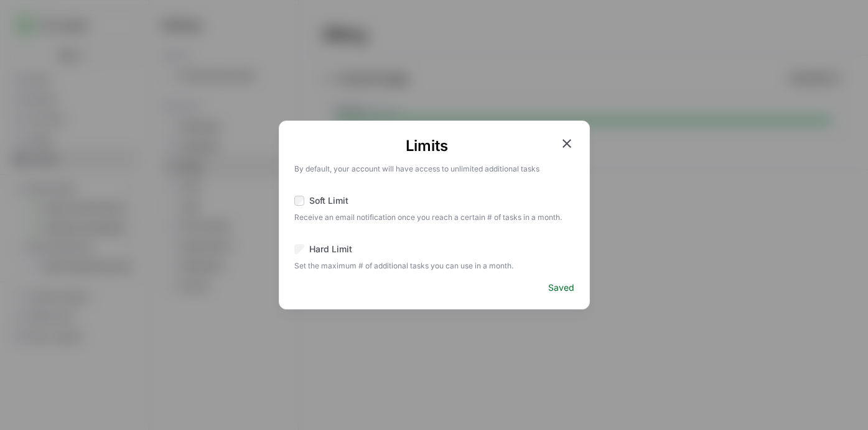 This screenshot has width=868, height=430. Describe the element at coordinates (427, 146) in the screenshot. I see `h1: Limits` at that location.